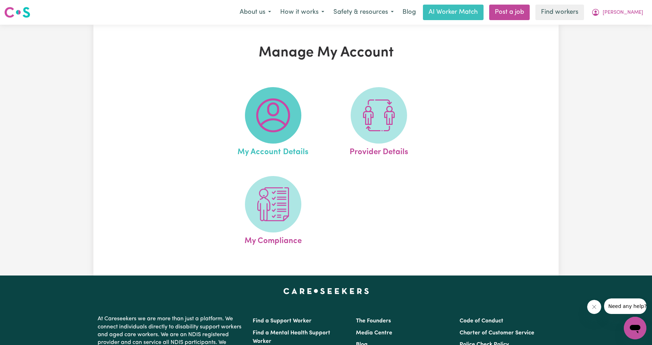 The image size is (652, 345). Describe the element at coordinates (560, 12) in the screenshot. I see `a: Find workers` at that location.